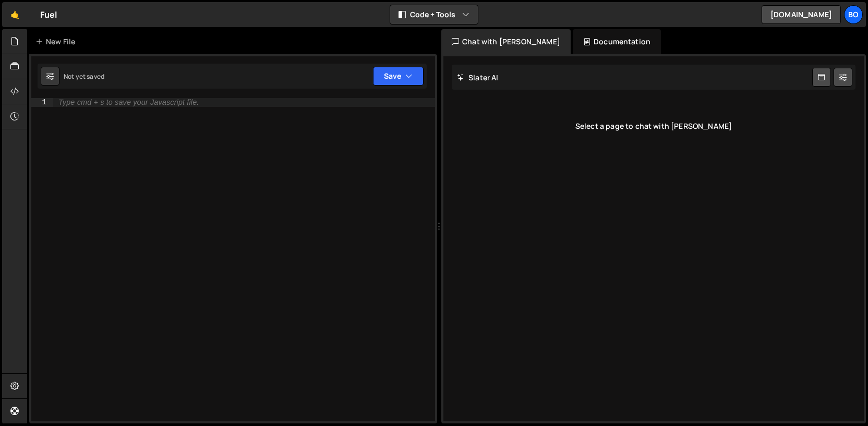 This screenshot has width=868, height=426. I want to click on a: Bo, so click(854, 14).